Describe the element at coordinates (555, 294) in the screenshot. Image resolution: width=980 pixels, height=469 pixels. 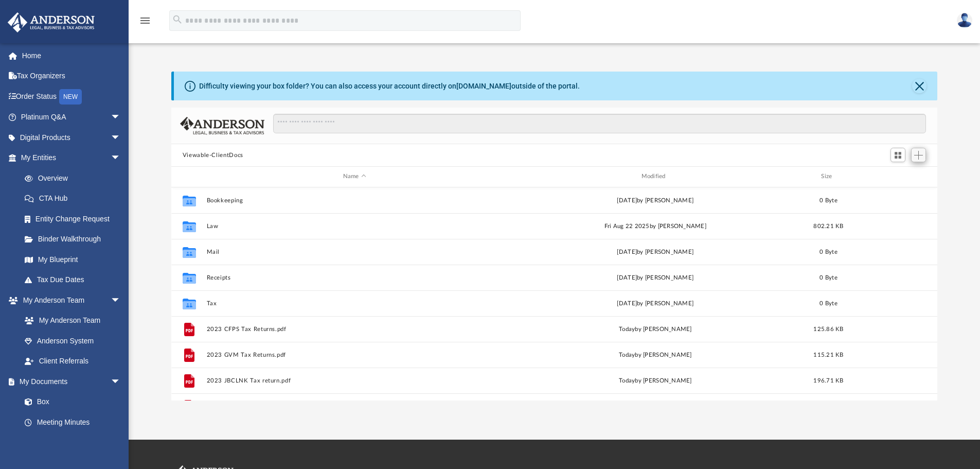
I see `div: grid` at that location.